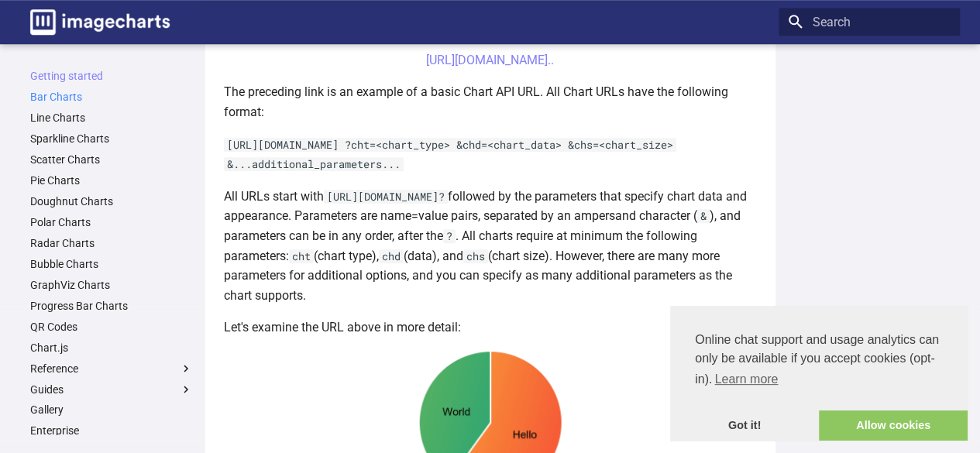 This screenshot has width=980, height=453. Describe the element at coordinates (490, 328) in the screenshot. I see `p: Let's examine the URL above in more detail:` at that location.